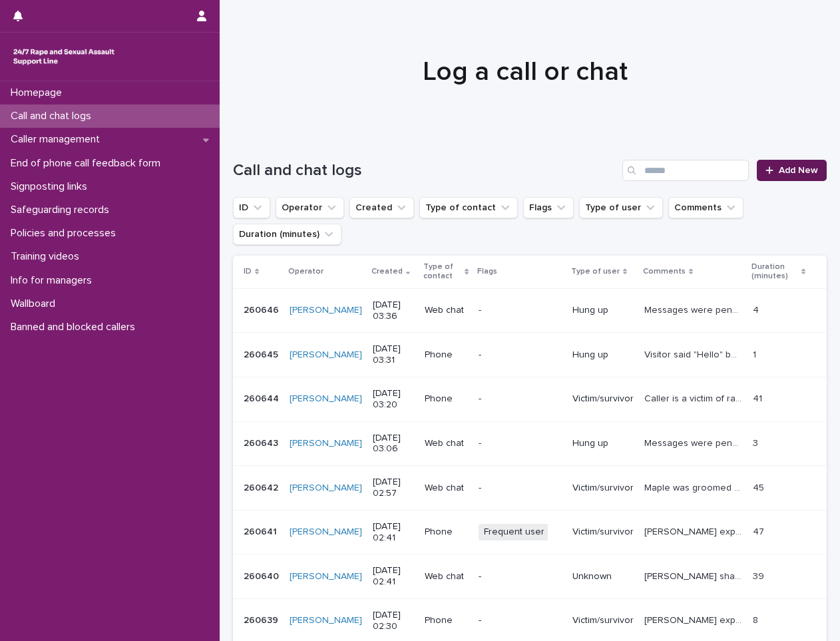  Describe the element at coordinates (53, 116) in the screenshot. I see `p: Call and chat logs` at that location.